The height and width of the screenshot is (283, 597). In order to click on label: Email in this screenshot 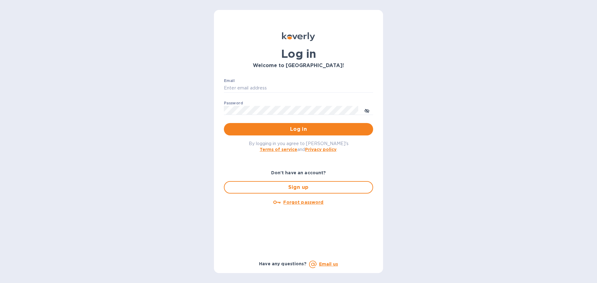, I will do `click(229, 81)`.